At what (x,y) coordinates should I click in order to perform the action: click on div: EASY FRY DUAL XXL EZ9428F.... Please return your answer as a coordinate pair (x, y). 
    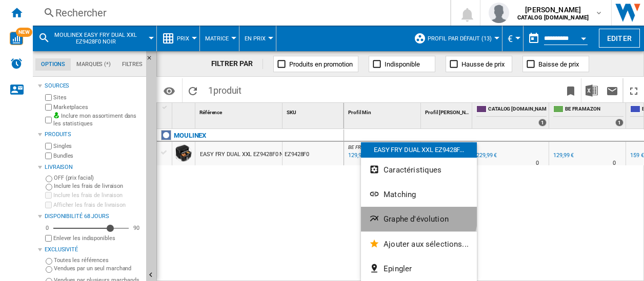
    Looking at the image, I should click on (419, 150).